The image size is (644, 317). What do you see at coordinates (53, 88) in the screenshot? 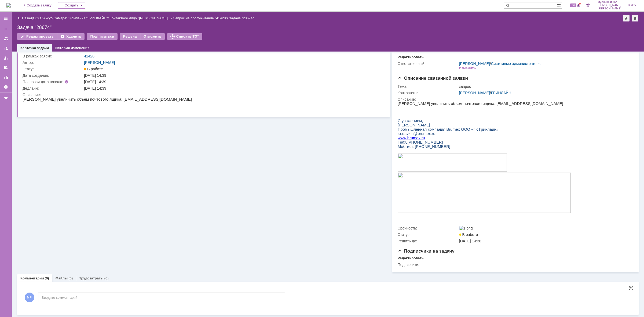
I see `div: Дедлайн:` at bounding box center [53, 88].